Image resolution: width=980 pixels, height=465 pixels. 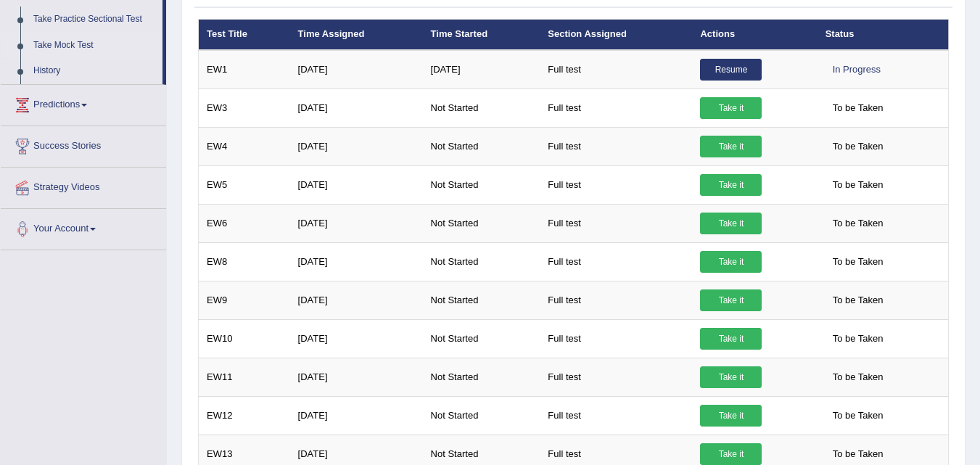 What do you see at coordinates (84, 103) in the screenshot?
I see `a: Predictions` at bounding box center [84, 103].